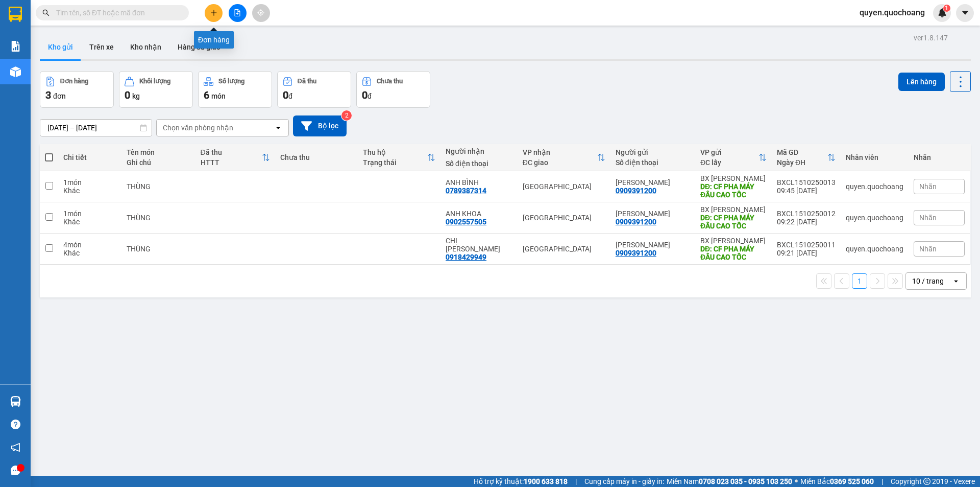  Describe the element at coordinates (521, 482) in the screenshot. I see `span: Hỗ trợ kỹ thuật:` at that location.